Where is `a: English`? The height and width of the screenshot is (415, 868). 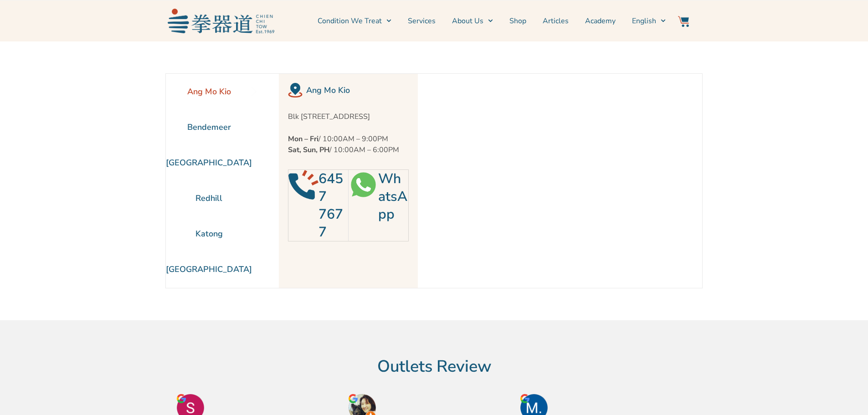
a: English is located at coordinates (648, 21).